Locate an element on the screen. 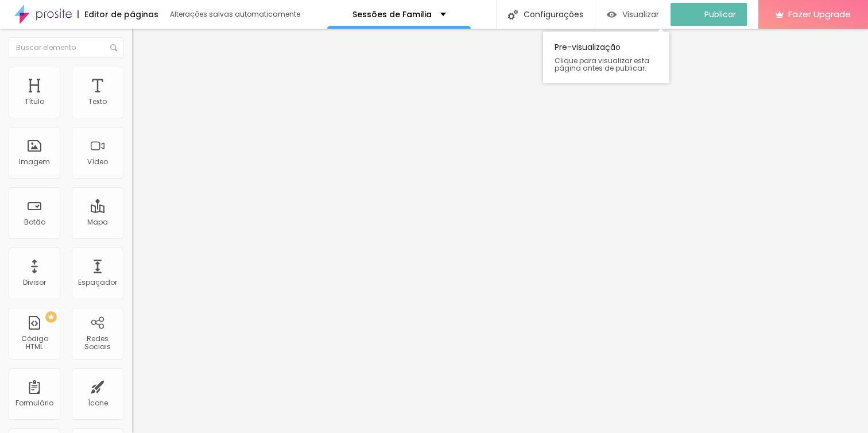 This screenshot has width=868, height=433. div: Pre-visualização is located at coordinates (606, 57).